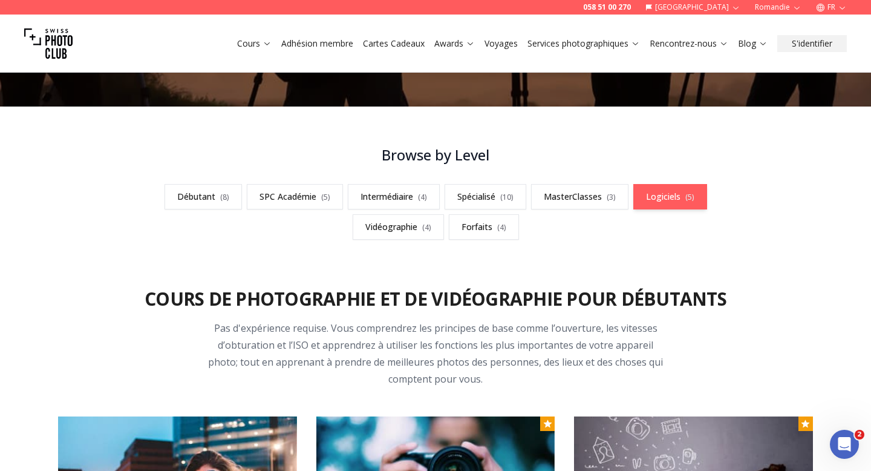 The image size is (871, 471). What do you see at coordinates (584, 44) in the screenshot?
I see `button: Services photographiques` at bounding box center [584, 44].